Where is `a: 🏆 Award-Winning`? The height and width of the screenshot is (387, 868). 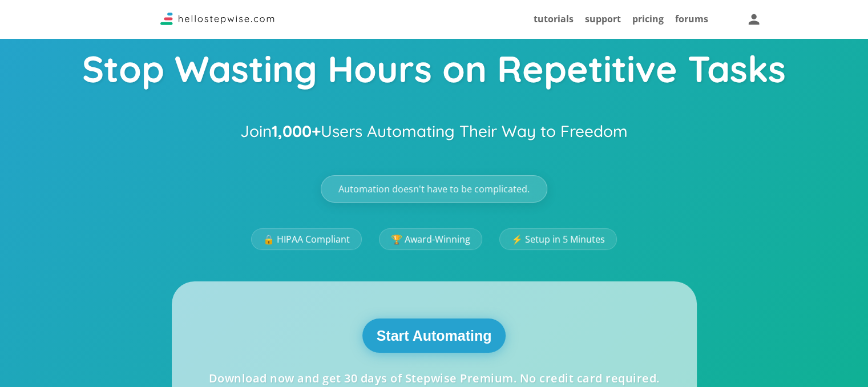
a: 🏆 Award-Winning is located at coordinates (430, 239).